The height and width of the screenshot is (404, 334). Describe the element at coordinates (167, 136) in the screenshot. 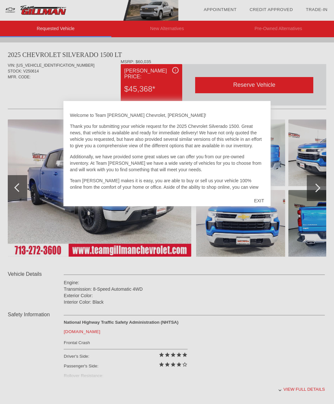

I see `p: Thank you for submitting your vehicle request for the 2025 Chevrolet Silverado 1500. Great news, ...` at that location.